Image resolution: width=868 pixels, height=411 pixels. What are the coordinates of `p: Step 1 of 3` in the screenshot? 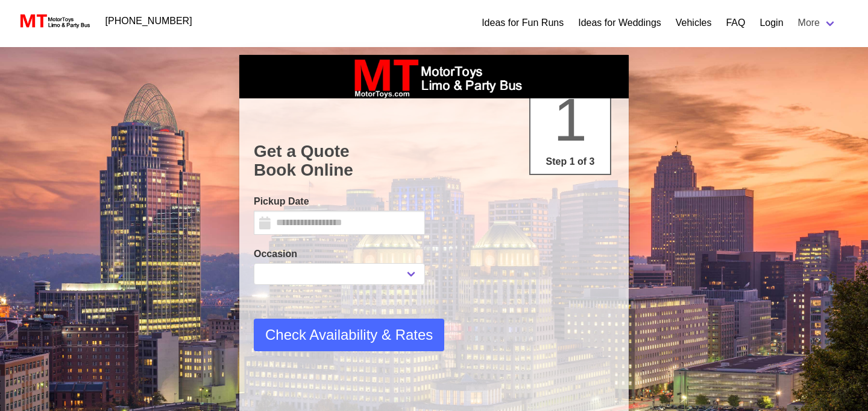 It's located at (571, 162).